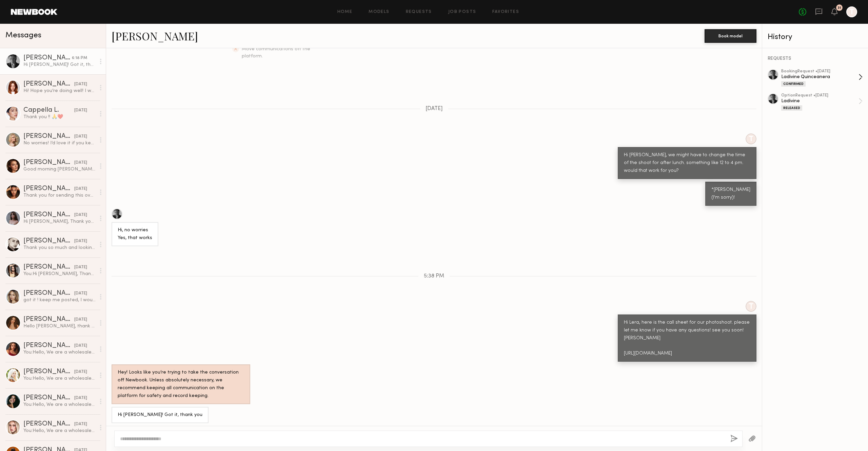 The height and width of the screenshot is (451, 868). What do you see at coordinates (59, 143) in the screenshot?
I see `div: No worries! I’d love it if you kept me in mind! *Have you got anything upcoming? ☺️ Thanks again ...` at bounding box center [59, 143].